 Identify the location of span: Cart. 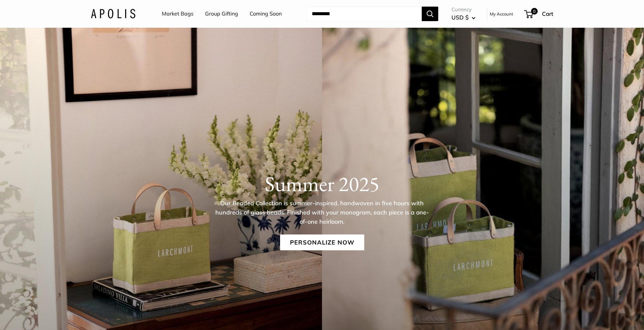
(547, 14).